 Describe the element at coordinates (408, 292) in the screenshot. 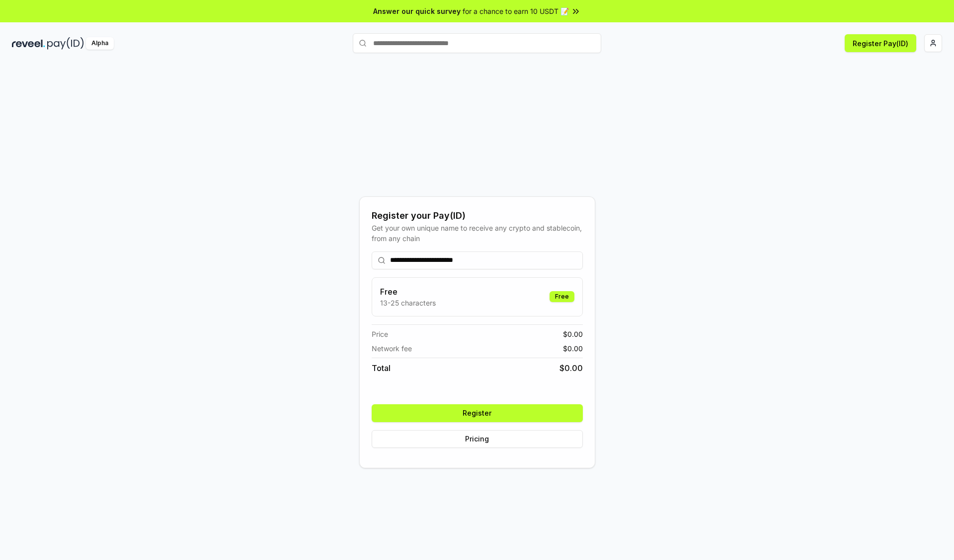

I see `h3: Free` at that location.